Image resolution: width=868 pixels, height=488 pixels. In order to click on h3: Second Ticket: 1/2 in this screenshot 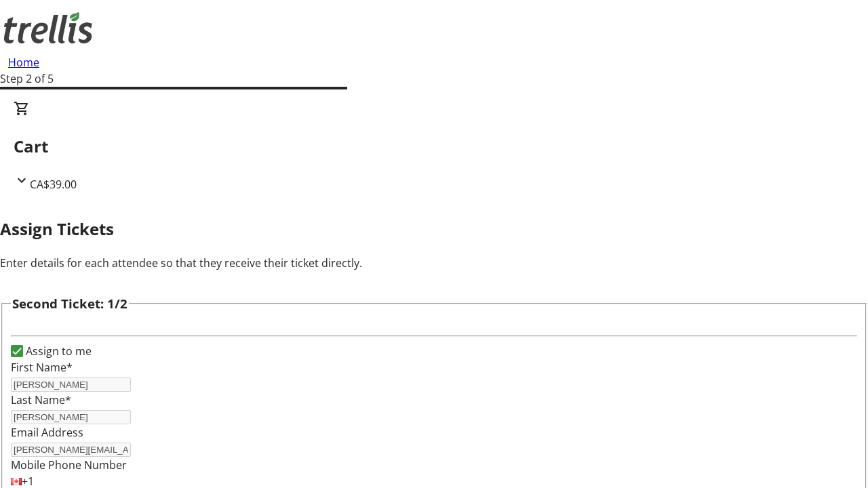, I will do `click(70, 304)`.